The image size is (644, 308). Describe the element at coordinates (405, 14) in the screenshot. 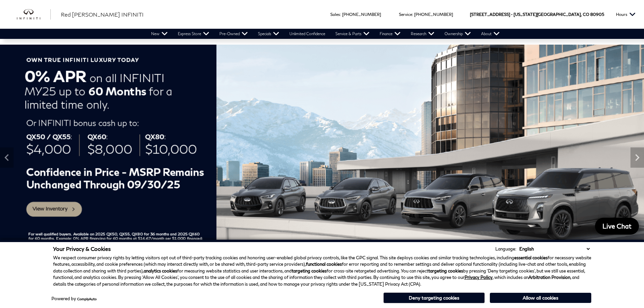

I see `span: Service` at that location.